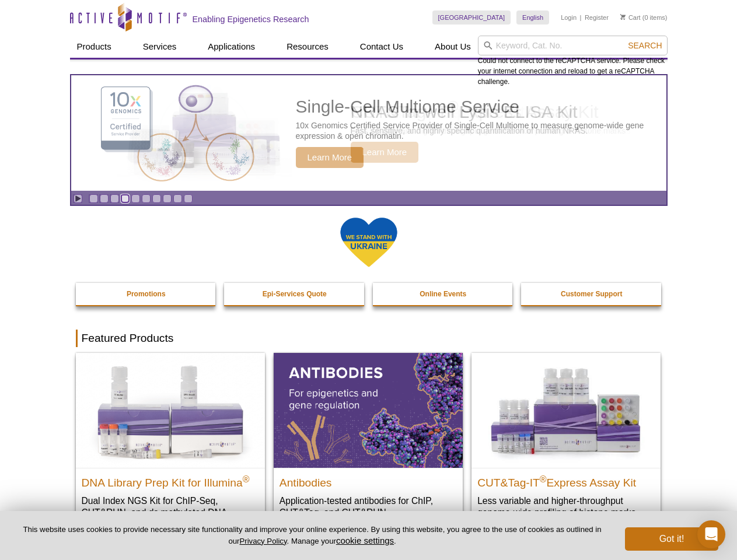 This screenshot has width=737, height=560. Describe the element at coordinates (329, 158) in the screenshot. I see `span: Learn More` at that location.